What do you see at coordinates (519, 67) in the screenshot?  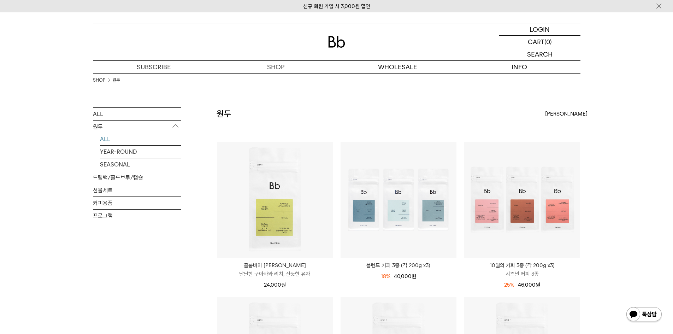 I see `p: INFO` at bounding box center [519, 67].